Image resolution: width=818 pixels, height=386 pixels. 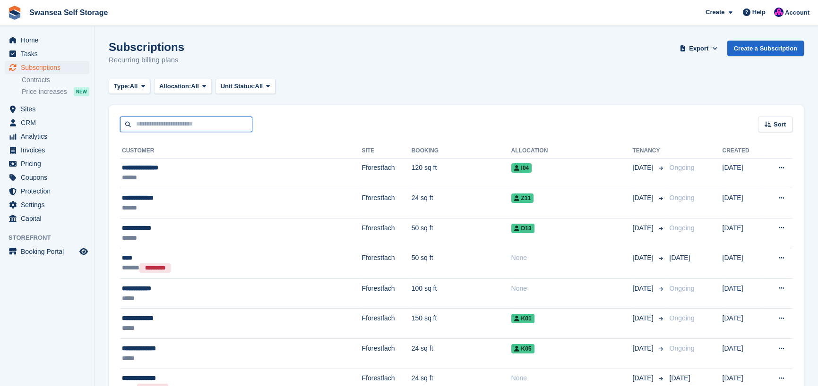 What do you see at coordinates (759, 12) in the screenshot?
I see `span: Help` at bounding box center [759, 12].